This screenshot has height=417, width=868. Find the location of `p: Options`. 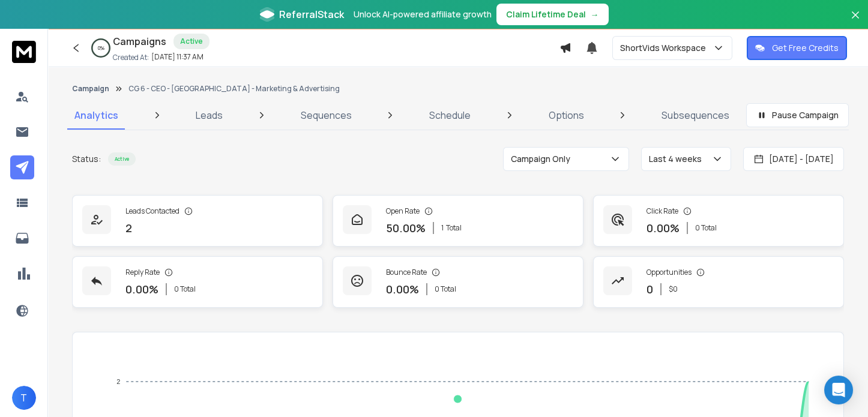

p: Options is located at coordinates (566, 115).